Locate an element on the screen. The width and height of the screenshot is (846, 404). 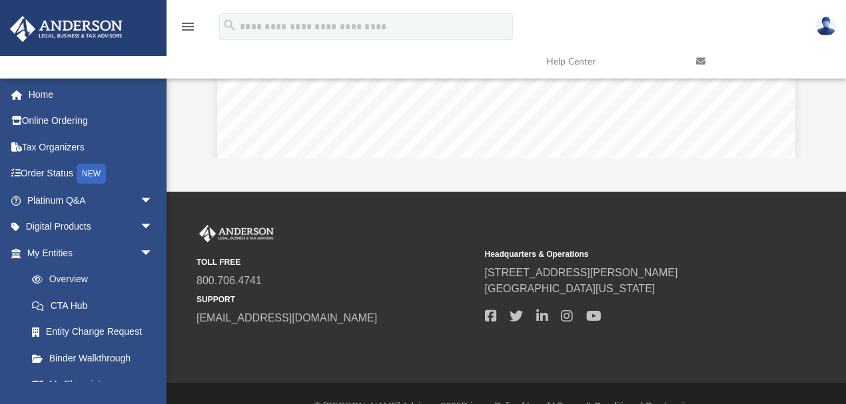
div: NEW is located at coordinates (91, 174).